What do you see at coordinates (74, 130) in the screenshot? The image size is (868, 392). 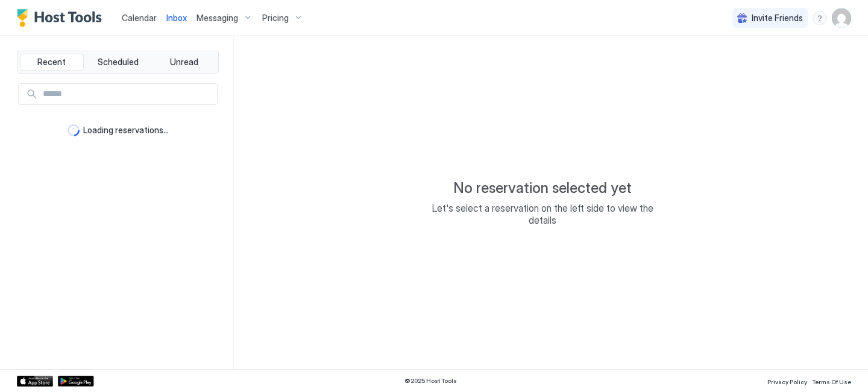 I see `div: loading` at bounding box center [74, 130].